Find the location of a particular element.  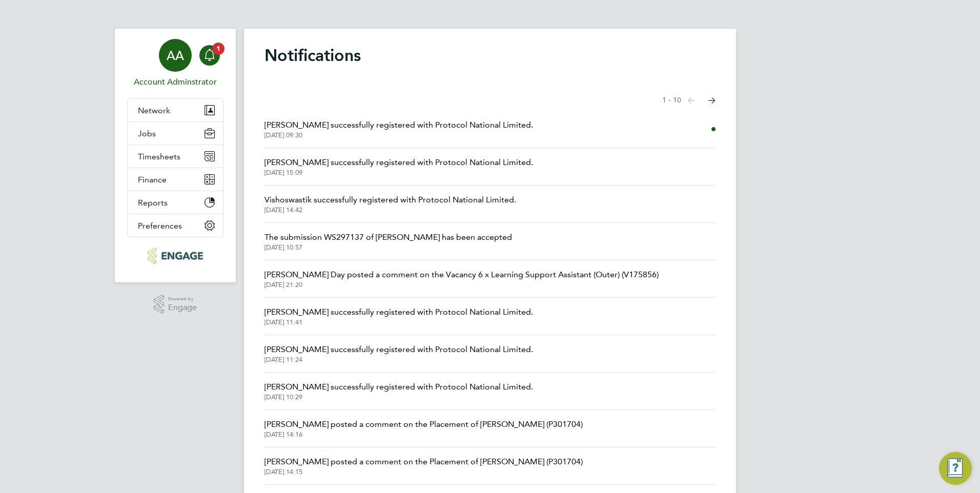

button: Network is located at coordinates (176, 110).